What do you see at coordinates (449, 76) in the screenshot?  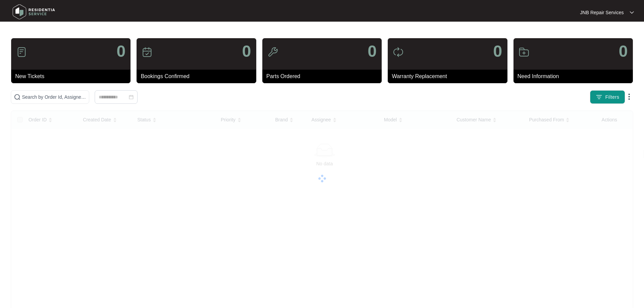 I see `p: Warranty Replacement` at bounding box center [449, 76].